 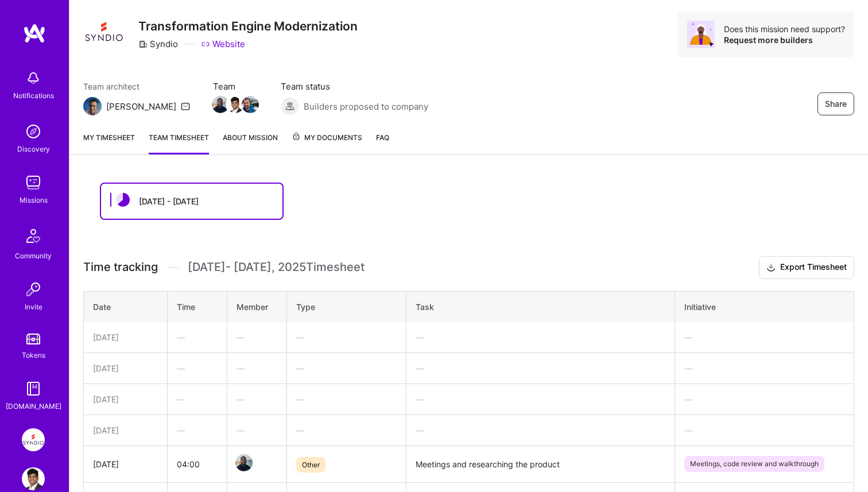 I want to click on div: Syndio, so click(x=158, y=44).